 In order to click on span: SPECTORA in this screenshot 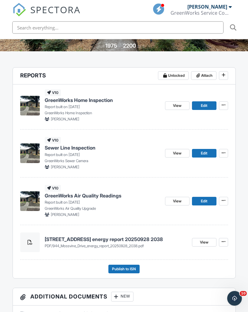, I will do `click(55, 10)`.